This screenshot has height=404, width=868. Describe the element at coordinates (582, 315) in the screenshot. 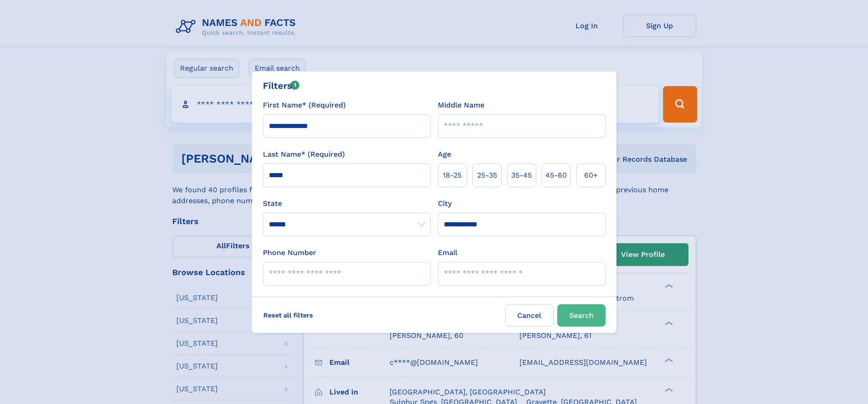

I see `button: Search` at that location.